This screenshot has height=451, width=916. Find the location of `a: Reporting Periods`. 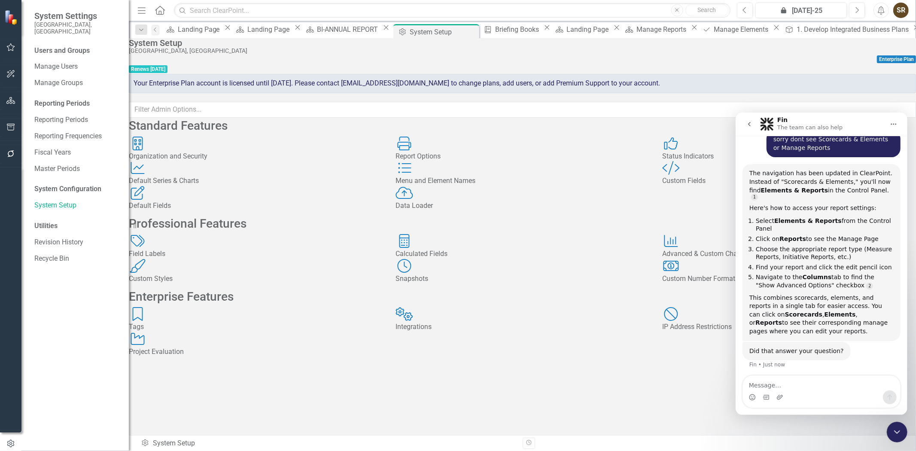

a: Reporting Periods is located at coordinates (77, 120).